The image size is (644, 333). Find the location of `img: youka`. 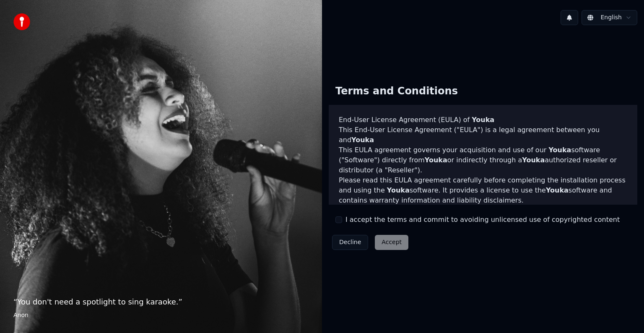

img: youka is located at coordinates (22, 22).